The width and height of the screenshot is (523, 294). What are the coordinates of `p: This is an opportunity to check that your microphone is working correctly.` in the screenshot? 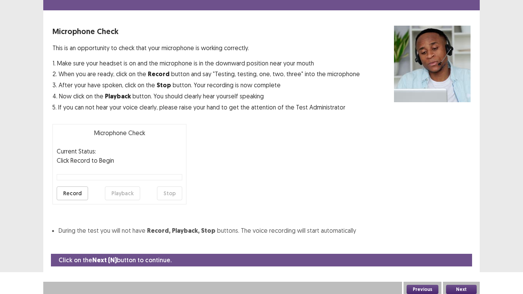 It's located at (206, 48).